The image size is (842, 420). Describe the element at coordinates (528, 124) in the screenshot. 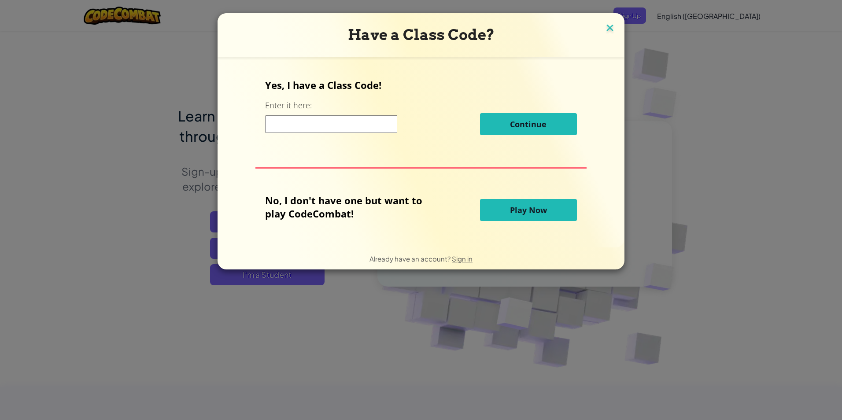

I see `span: Continue` at that location.